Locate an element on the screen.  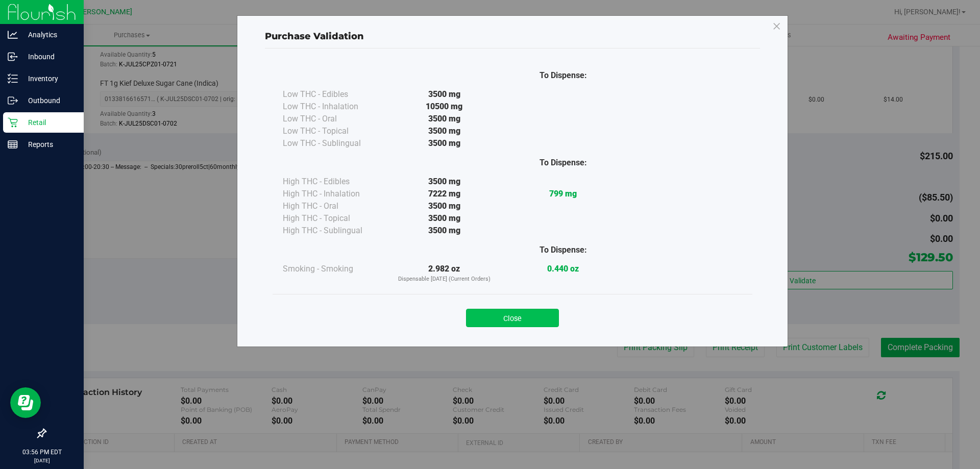
div: 10500 mg is located at coordinates (444, 106).